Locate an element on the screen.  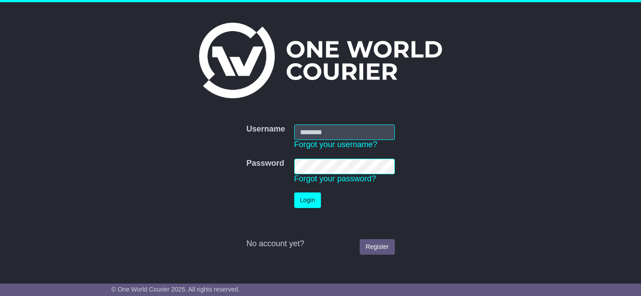
label: Password is located at coordinates (265, 164).